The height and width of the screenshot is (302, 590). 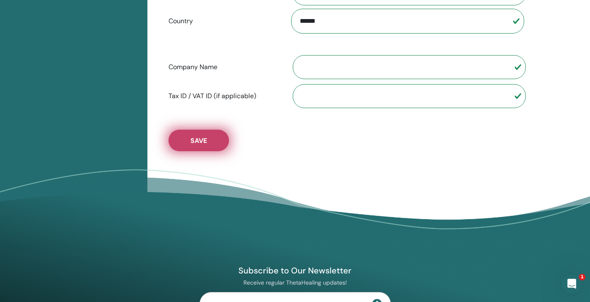 What do you see at coordinates (224, 67) in the screenshot?
I see `label: Company Name` at bounding box center [224, 67].